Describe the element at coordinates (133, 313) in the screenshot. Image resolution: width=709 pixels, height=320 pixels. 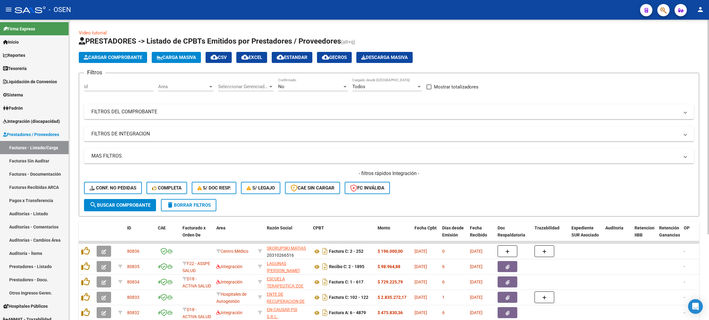
I see `span: 80832` at that location.